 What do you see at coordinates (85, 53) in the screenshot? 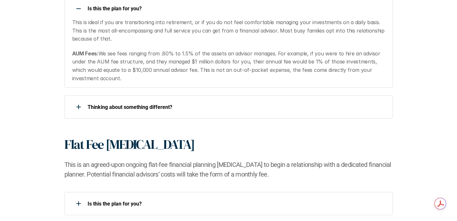
I see `strong: AUM Fees:` at bounding box center [85, 53].